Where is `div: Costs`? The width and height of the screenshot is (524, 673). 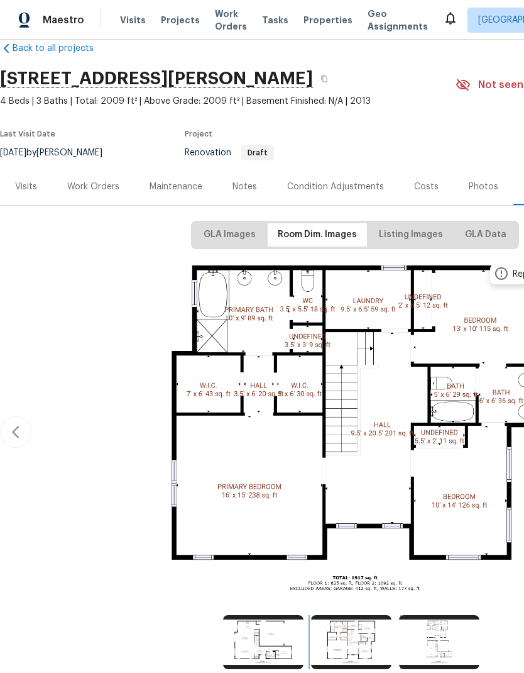 div: Costs is located at coordinates (426, 187).